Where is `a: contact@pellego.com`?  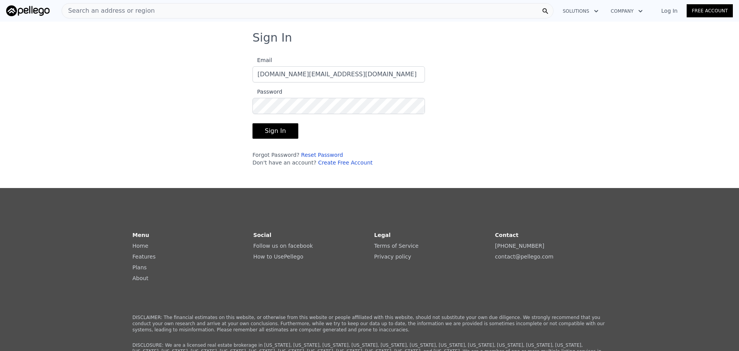
a: contact@pellego.com is located at coordinates (524, 256).